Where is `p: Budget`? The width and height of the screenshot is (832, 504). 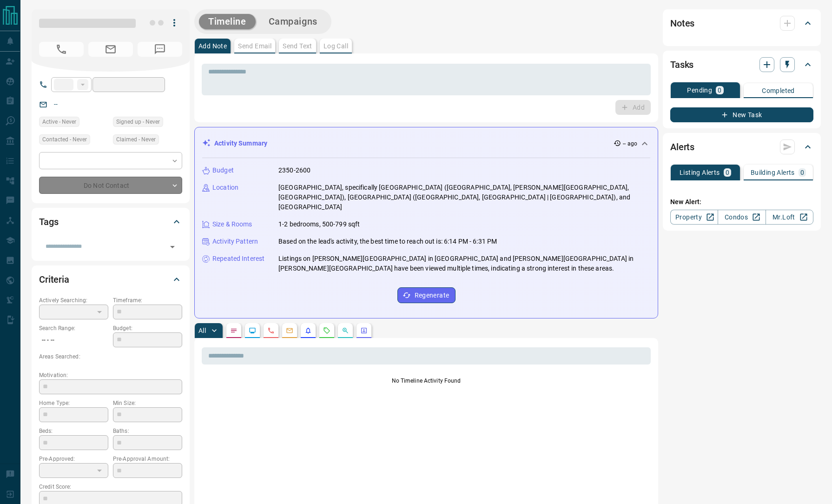
p: Budget is located at coordinates (223, 170).